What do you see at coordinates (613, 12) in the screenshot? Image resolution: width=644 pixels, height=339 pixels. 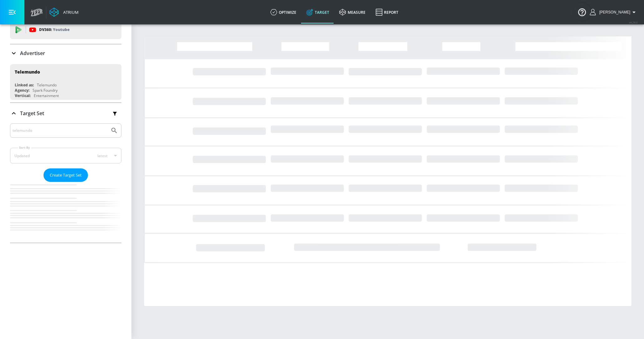 I see `span: login as: rebecca.streightiff@zefr.com` at bounding box center [613, 12].